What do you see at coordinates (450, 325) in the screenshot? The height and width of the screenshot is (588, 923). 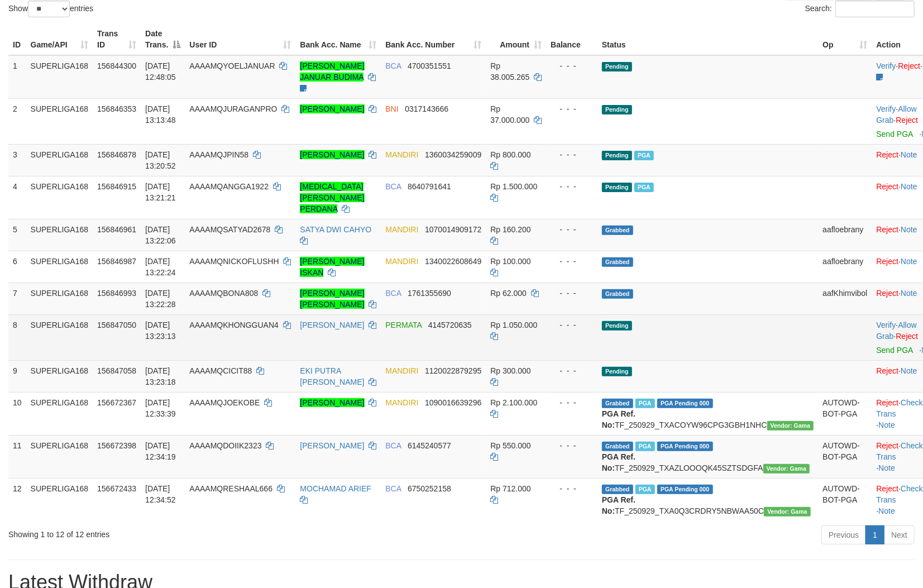 I see `span: Copy 4145720635 to clipboard` at bounding box center [450, 325].